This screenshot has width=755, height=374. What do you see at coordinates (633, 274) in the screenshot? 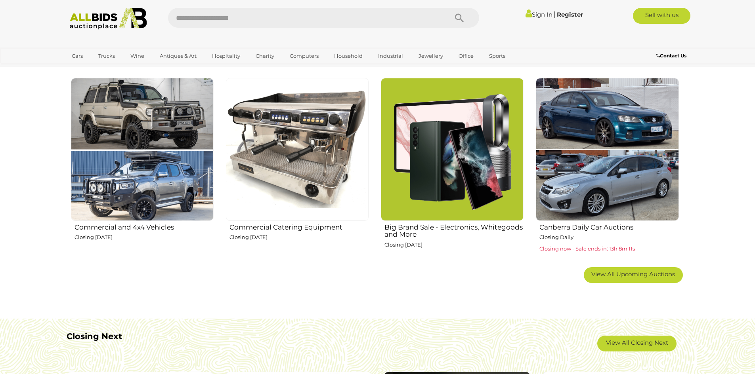
I see `span: View All Upcoming Auctions` at bounding box center [633, 274].